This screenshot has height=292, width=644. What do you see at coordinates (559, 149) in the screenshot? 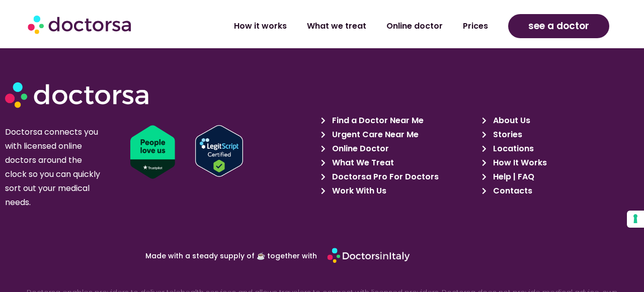
I see `a: Locations` at bounding box center [559, 149].